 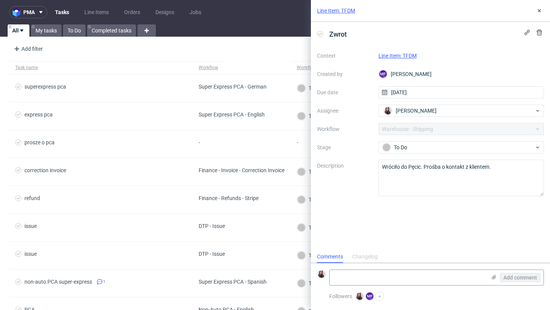 What do you see at coordinates (344, 74) in the screenshot?
I see `label: Created by` at bounding box center [344, 74].